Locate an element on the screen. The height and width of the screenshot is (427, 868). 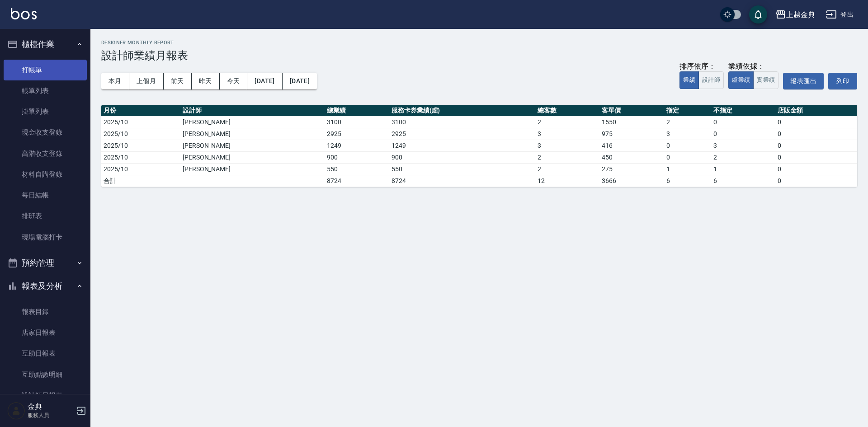
button: save is located at coordinates (758, 14).